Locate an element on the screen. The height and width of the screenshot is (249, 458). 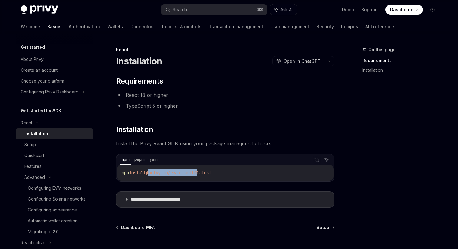
div: Setup is located at coordinates (30, 145).